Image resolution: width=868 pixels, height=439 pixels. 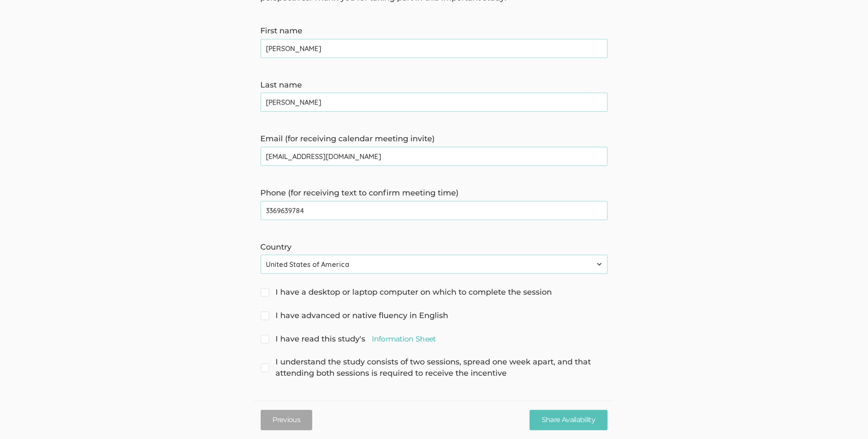 What do you see at coordinates (434, 368) in the screenshot?
I see `span: I understand the study consists of two sessions, spread one week apart, and that attending both s...` at bounding box center [434, 368].